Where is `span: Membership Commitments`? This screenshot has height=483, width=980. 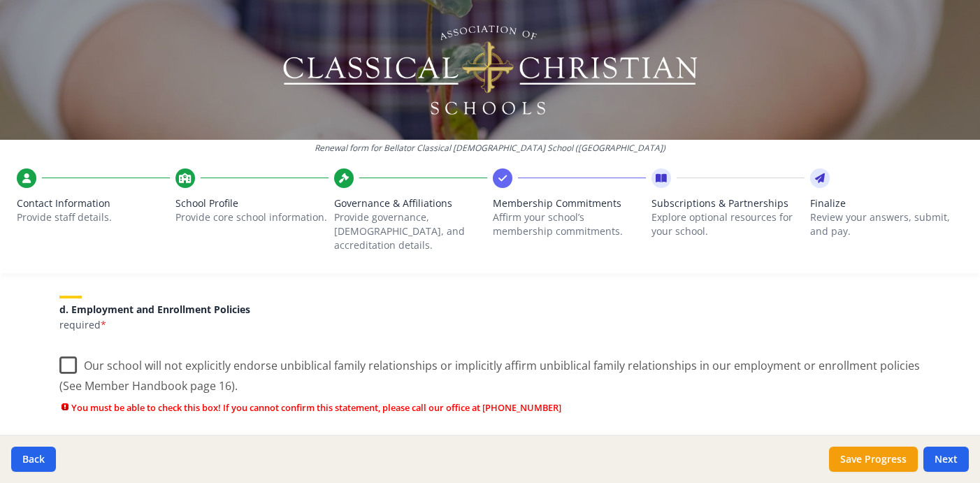 span: Membership Commitments is located at coordinates (569, 203).